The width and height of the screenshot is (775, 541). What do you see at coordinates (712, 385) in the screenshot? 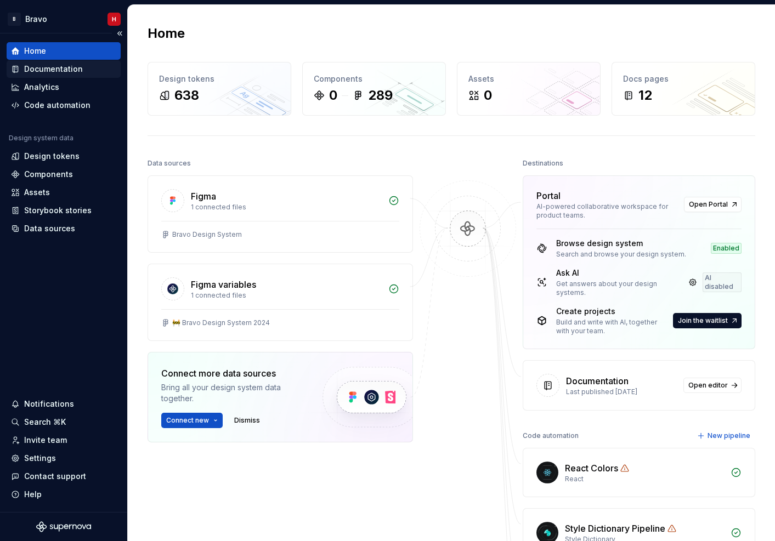
I see `a: Open editor` at bounding box center [712, 385].